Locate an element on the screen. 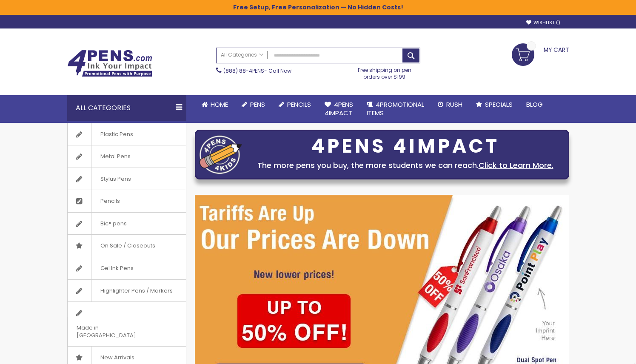 The image size is (636, 364). a: Pens is located at coordinates (253, 104).